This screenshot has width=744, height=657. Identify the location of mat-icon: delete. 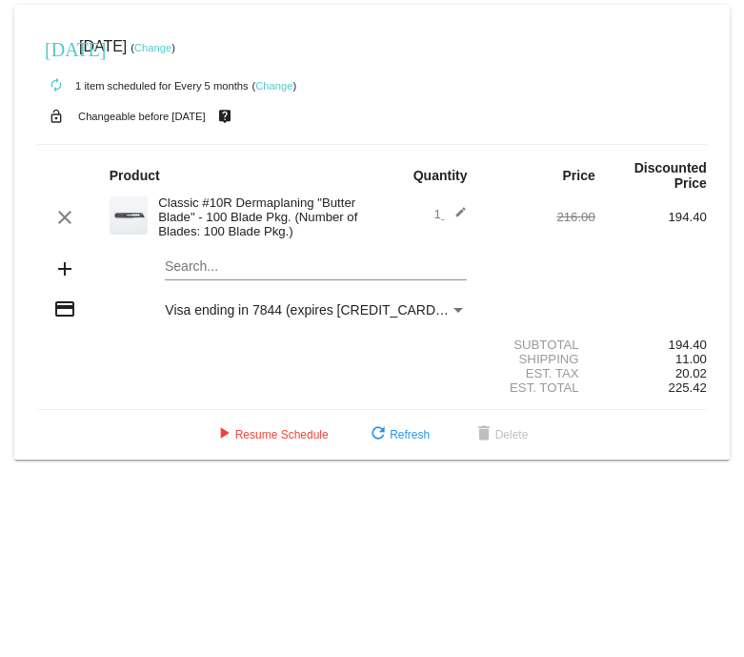
(484, 435).